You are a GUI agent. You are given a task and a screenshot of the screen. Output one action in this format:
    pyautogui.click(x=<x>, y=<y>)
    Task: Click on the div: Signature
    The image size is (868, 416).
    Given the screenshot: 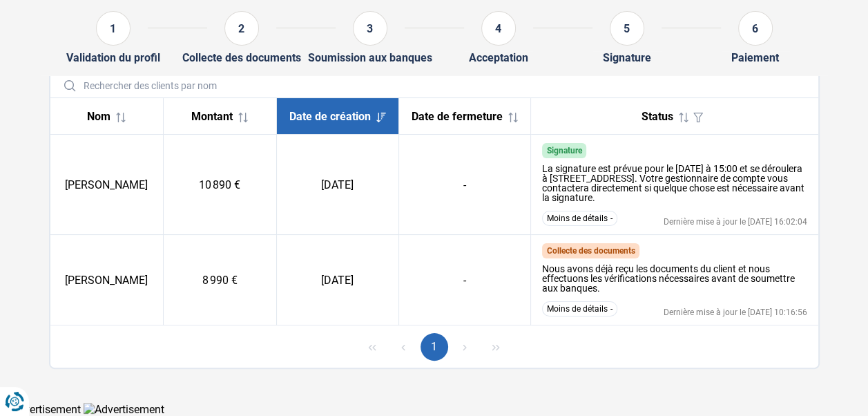 What is the action you would take?
    pyautogui.click(x=627, y=58)
    